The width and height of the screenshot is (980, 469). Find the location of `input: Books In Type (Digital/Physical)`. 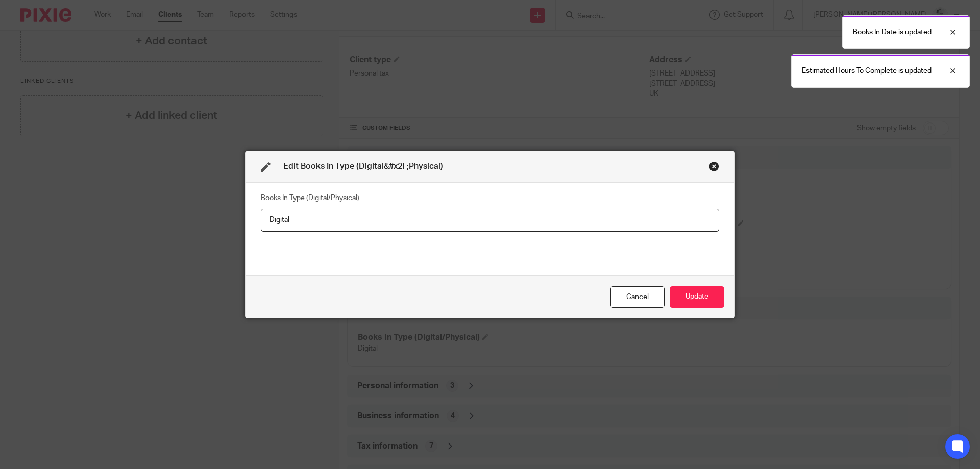

input: Books In Type (Digital/Physical) is located at coordinates (490, 220).